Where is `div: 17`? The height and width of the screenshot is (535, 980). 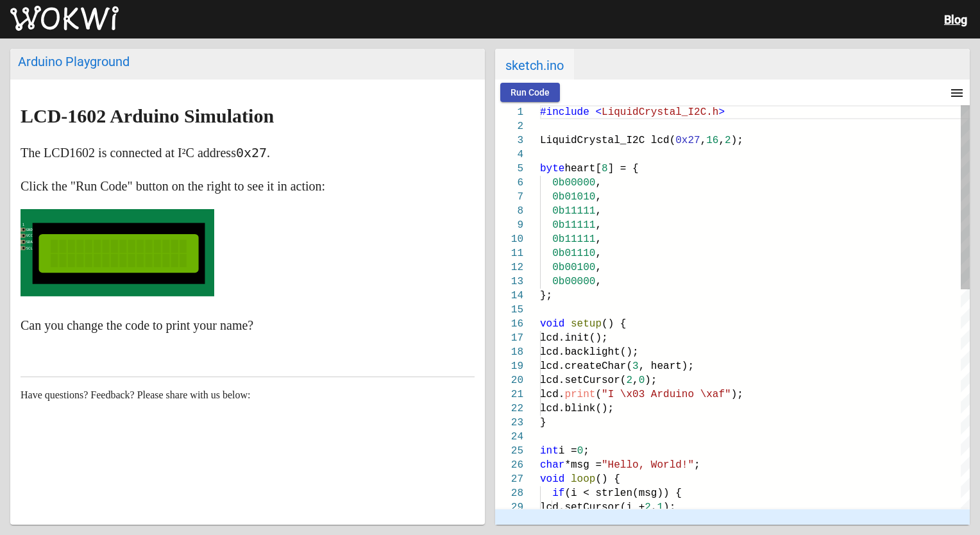
div: 17 is located at coordinates (509, 338).